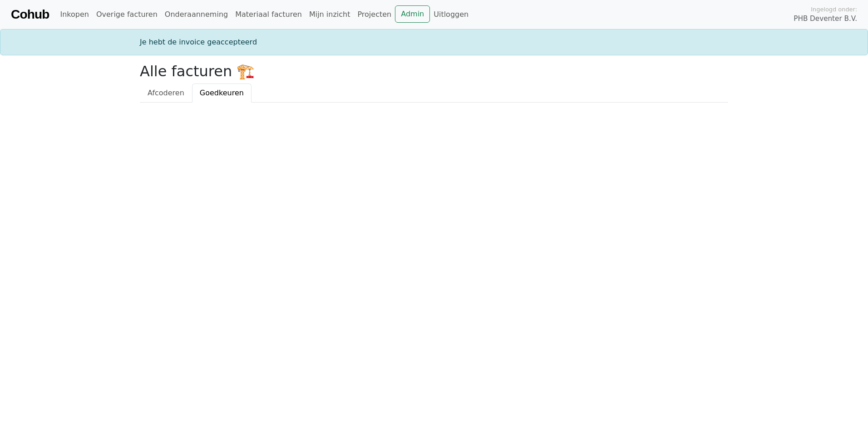  Describe the element at coordinates (434, 72) in the screenshot. I see `h2: Alle facturen 🏗️` at that location.